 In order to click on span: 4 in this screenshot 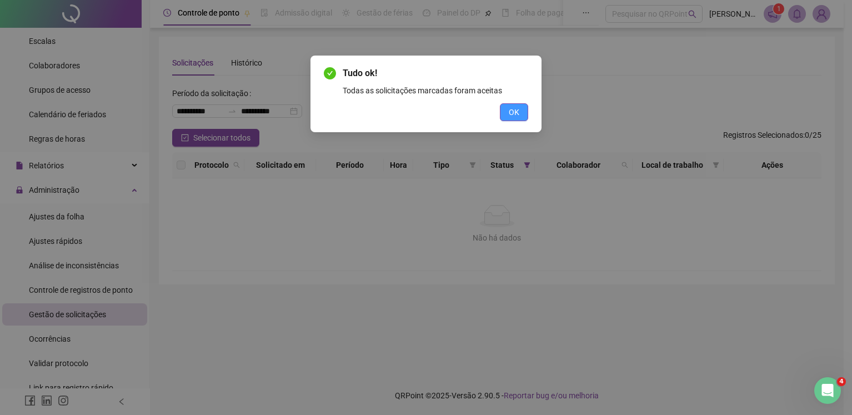, I will do `click(841, 382)`.